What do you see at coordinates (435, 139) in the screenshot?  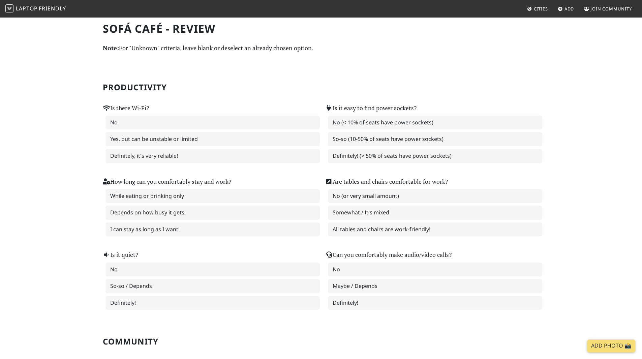 I see `label: So-so (10-50% of seats have power sockets)` at bounding box center [435, 139].